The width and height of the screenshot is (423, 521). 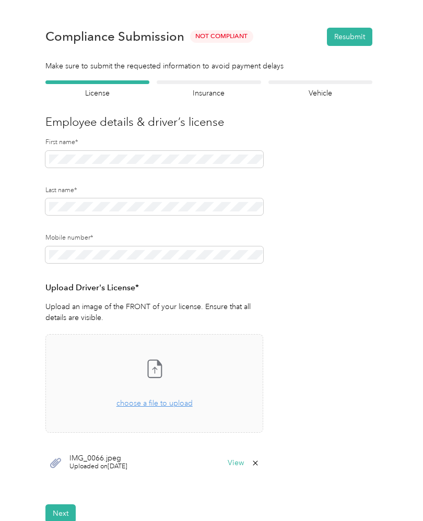 I want to click on label: Last name*, so click(x=154, y=191).